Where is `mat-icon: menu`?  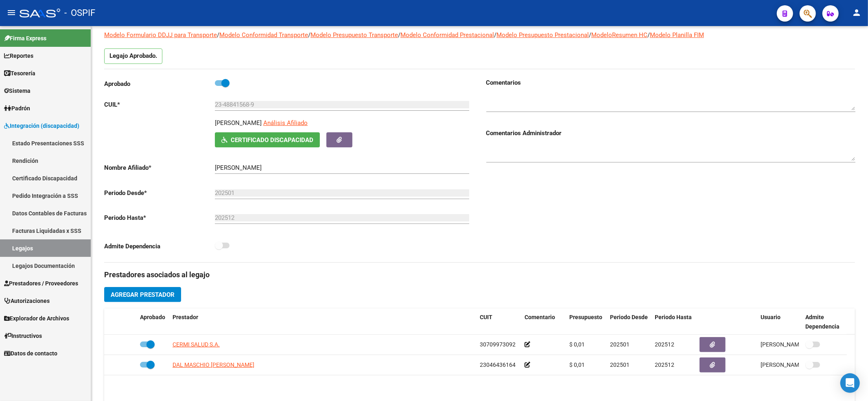
mat-icon: menu is located at coordinates (12, 12).